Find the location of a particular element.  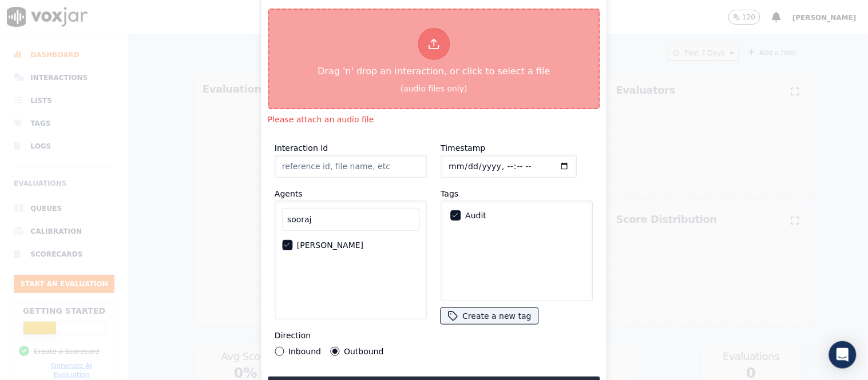

button: Create a new tag is located at coordinates (489, 316).